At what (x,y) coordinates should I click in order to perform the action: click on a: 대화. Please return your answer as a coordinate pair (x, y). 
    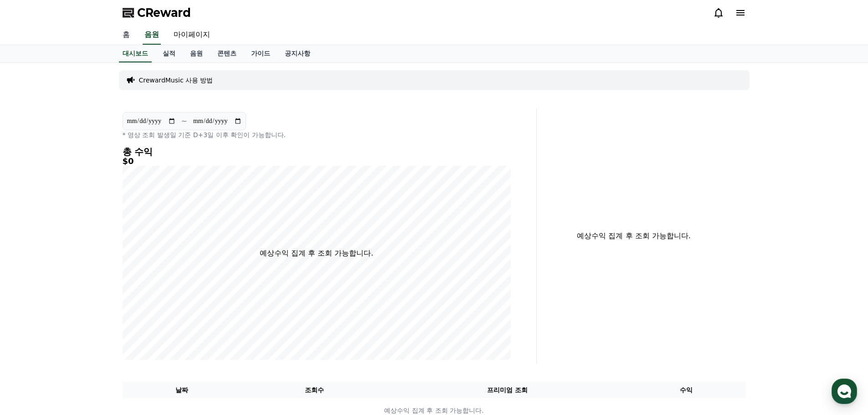
    Looking at the image, I should click on (89, 300).